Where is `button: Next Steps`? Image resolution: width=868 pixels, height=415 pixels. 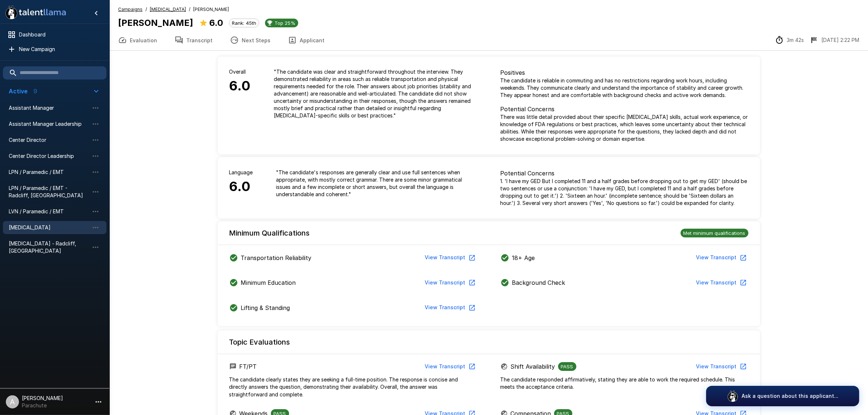
button: Next Steps is located at coordinates (250, 40).